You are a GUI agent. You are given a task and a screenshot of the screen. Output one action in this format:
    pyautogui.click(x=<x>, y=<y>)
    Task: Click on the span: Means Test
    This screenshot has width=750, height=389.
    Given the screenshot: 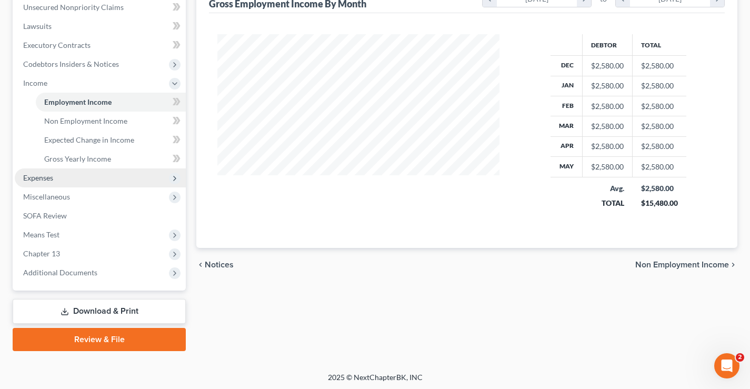 What is the action you would take?
    pyautogui.click(x=41, y=234)
    